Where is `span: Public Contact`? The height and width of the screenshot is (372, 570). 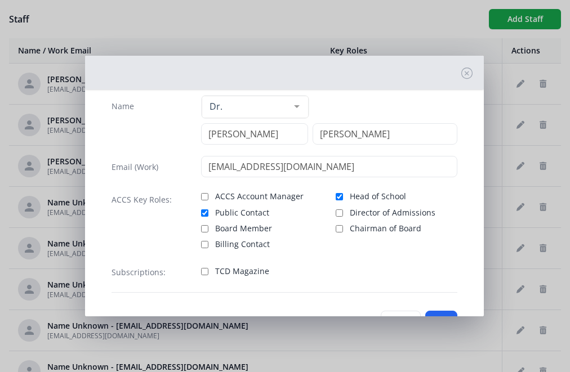 span: Public Contact is located at coordinates (242, 213).